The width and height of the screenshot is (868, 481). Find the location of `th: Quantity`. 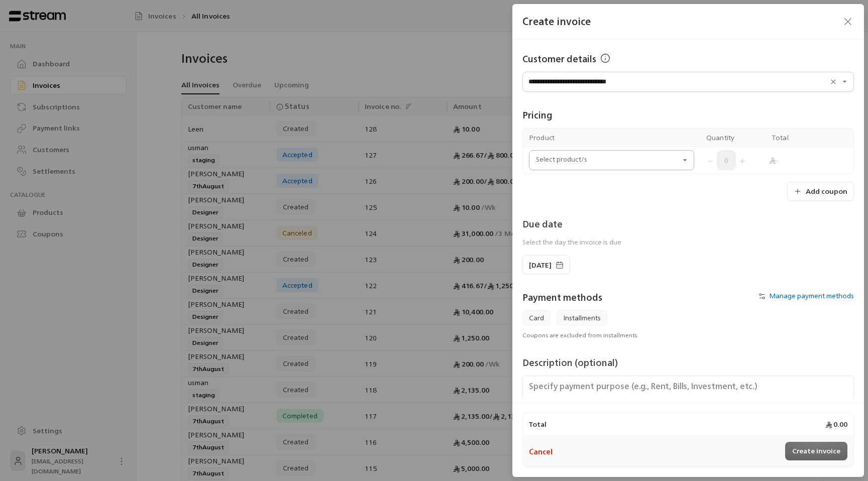

th: Quantity is located at coordinates (733, 138).